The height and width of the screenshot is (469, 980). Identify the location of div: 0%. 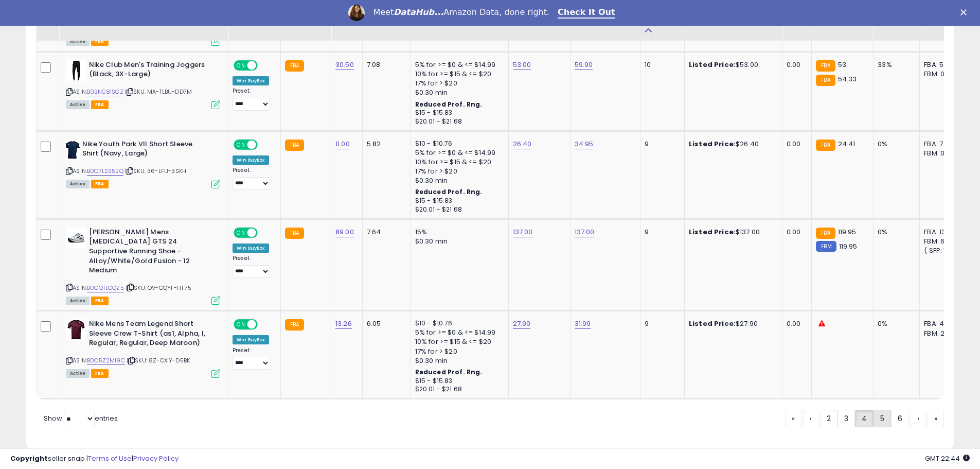
(895, 324).